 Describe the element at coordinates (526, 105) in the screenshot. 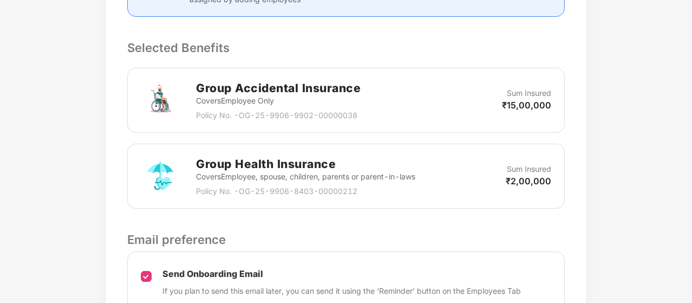

I see `p: ₹15,00,000` at that location.